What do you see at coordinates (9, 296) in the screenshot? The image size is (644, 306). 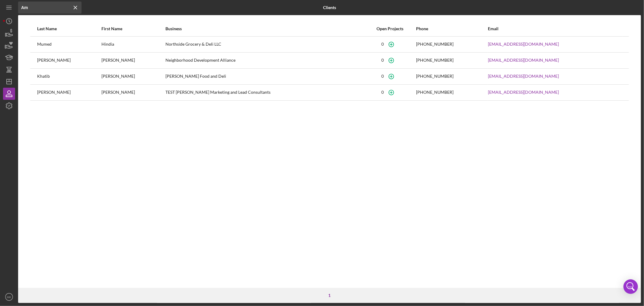 I see `button: MK` at bounding box center [9, 296].